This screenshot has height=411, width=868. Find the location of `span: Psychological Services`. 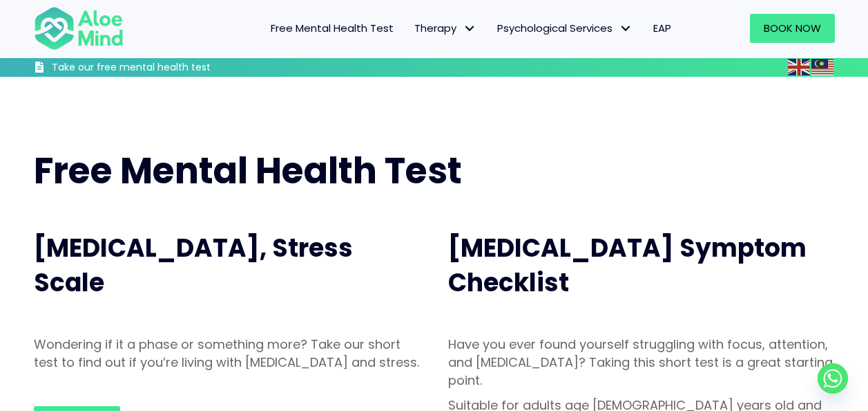

span: Psychological Services is located at coordinates (565, 27).